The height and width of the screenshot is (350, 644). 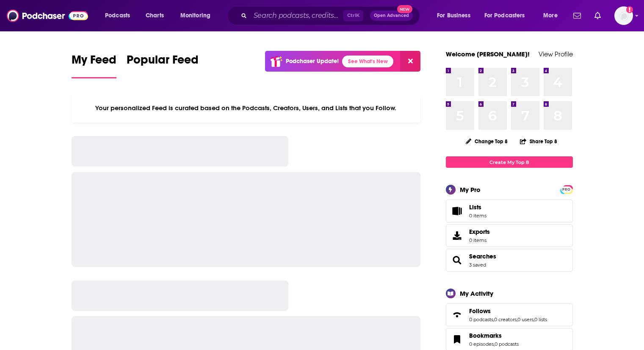 I want to click on span: Popular Feed, so click(x=162, y=63).